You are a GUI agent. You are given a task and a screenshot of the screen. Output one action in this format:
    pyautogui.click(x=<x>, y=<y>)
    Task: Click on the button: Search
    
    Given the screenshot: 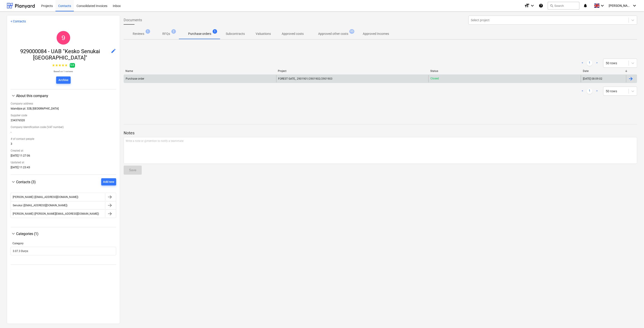 What is the action you would take?
    pyautogui.click(x=564, y=6)
    